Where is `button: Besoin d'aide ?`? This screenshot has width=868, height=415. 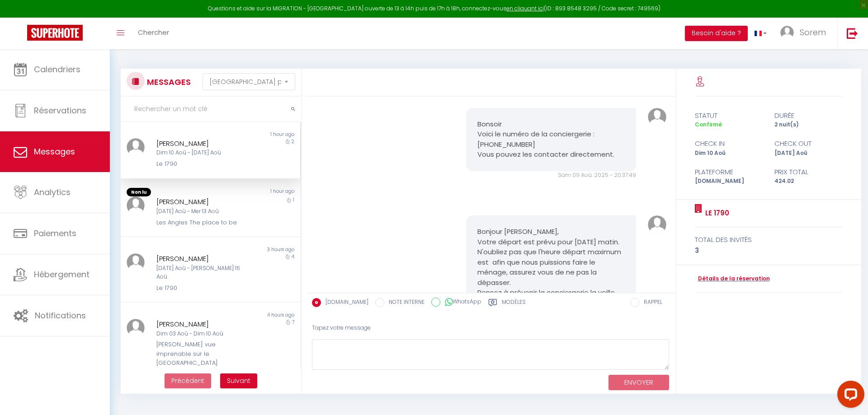 button: Besoin d'aide ? is located at coordinates (716, 33).